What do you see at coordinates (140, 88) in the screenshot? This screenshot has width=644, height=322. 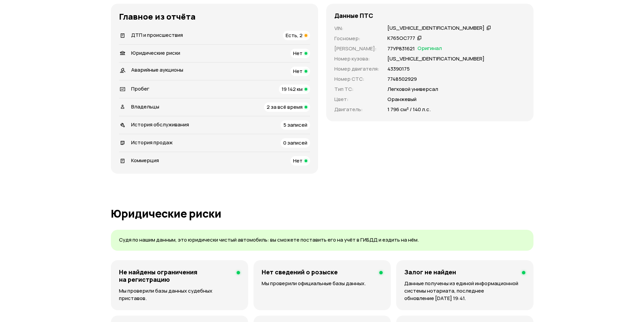 I see `span: Пробег` at bounding box center [140, 88].